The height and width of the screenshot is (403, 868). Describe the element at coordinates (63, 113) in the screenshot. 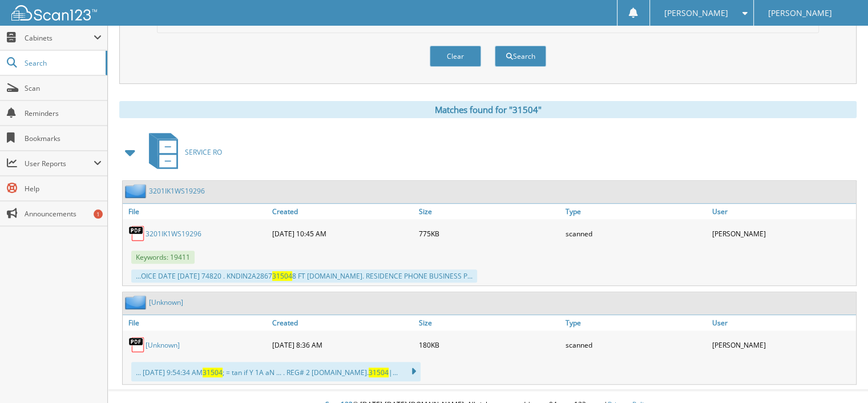

I see `span: Reminders` at that location.